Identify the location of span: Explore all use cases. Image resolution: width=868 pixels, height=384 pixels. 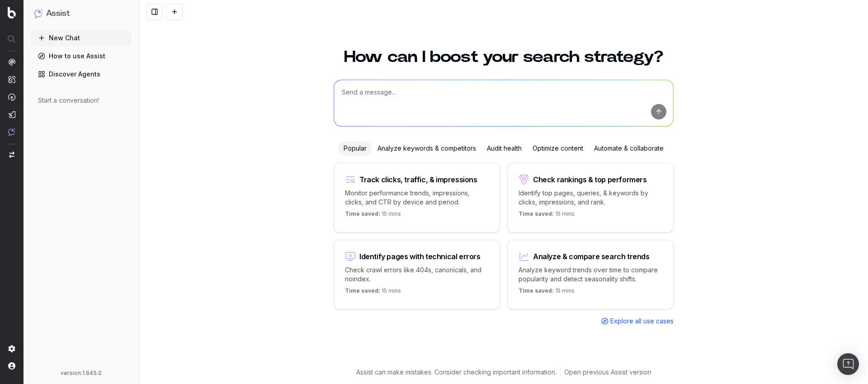
(642, 321).